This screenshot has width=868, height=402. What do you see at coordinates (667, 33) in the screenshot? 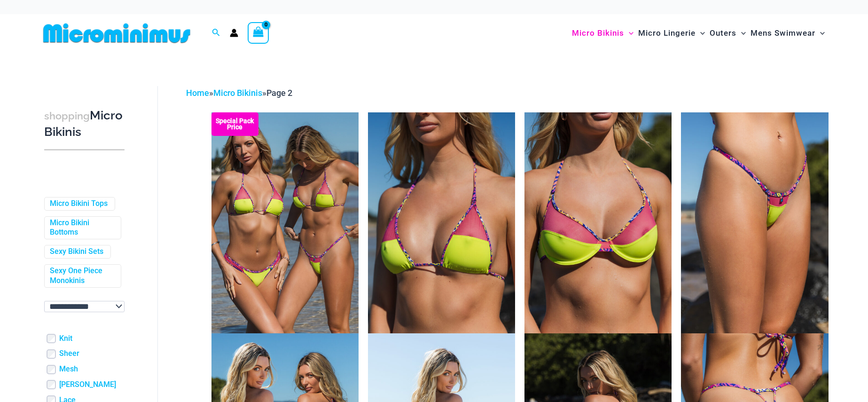
I see `span: Micro Lingerie` at bounding box center [667, 33].